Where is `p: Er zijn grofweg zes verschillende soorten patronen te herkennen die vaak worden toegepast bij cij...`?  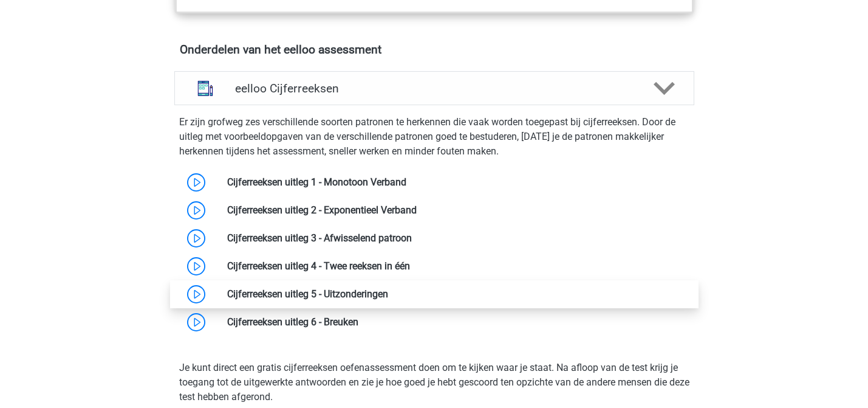 p: Er zijn grofweg zes verschillende soorten patronen te herkennen die vaak worden toegepast bij cij... is located at coordinates (434, 137).